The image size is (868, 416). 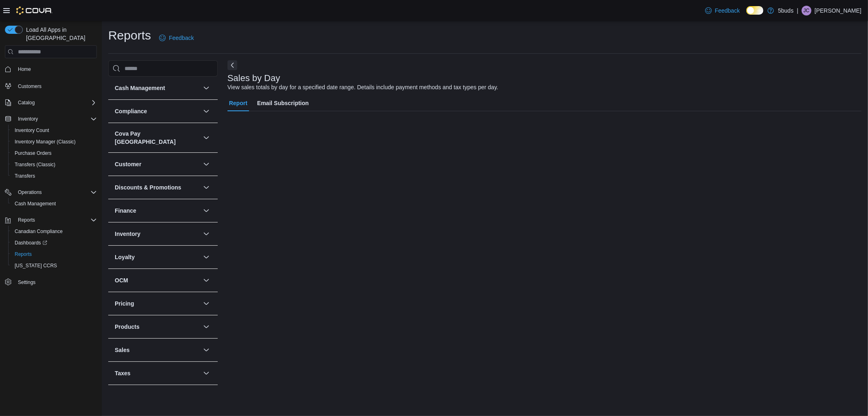 I want to click on span: Inventory Manager (Classic), so click(x=54, y=142).